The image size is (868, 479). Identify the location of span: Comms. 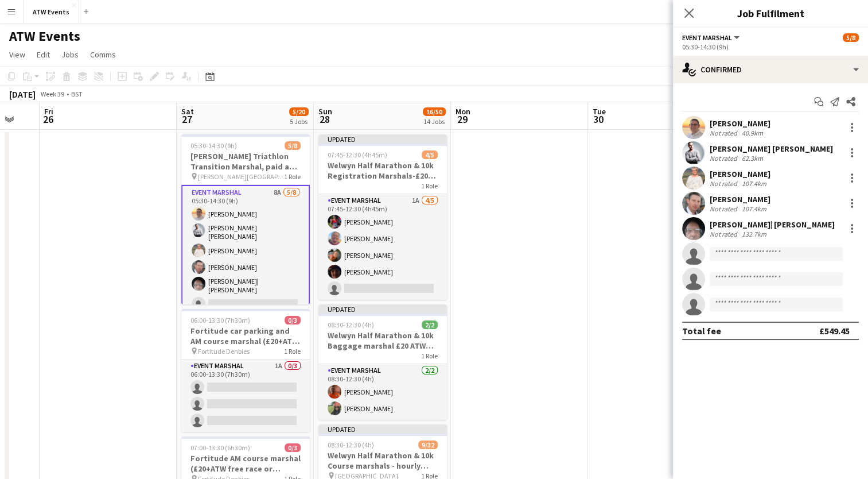
(102, 54).